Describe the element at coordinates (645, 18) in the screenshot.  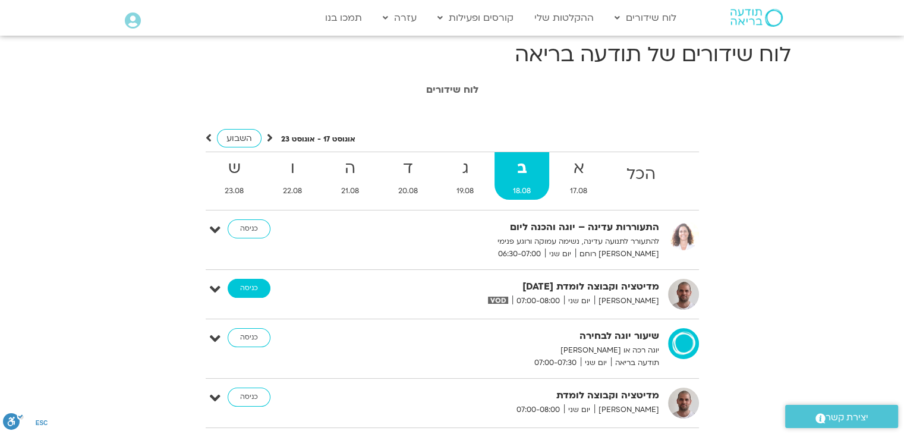
I see `a: לוח שידורים` at that location.